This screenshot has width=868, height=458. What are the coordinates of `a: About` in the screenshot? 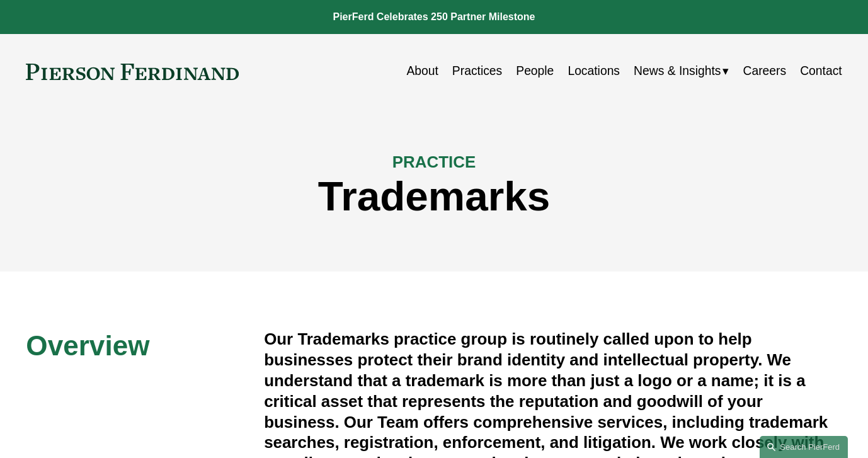 It's located at (423, 71).